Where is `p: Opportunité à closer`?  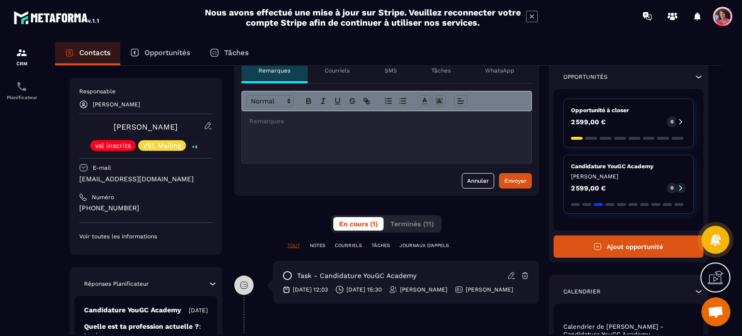
p: Opportunité à closer is located at coordinates (628, 110).